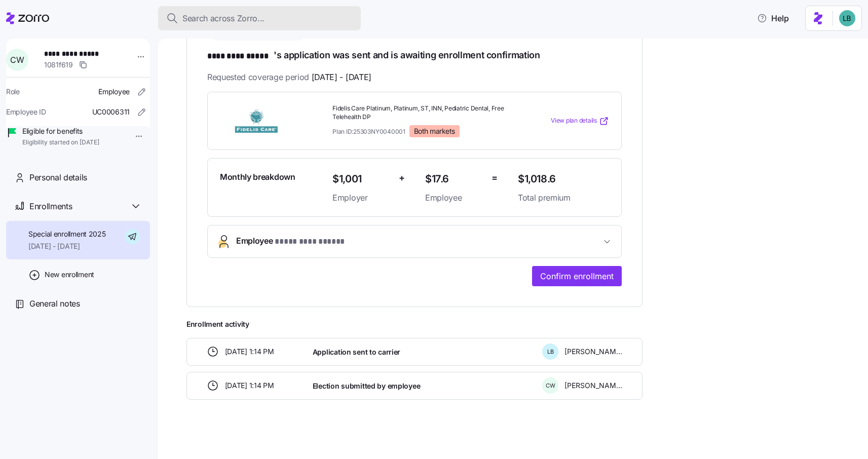  I want to click on span: L B, so click(550, 352).